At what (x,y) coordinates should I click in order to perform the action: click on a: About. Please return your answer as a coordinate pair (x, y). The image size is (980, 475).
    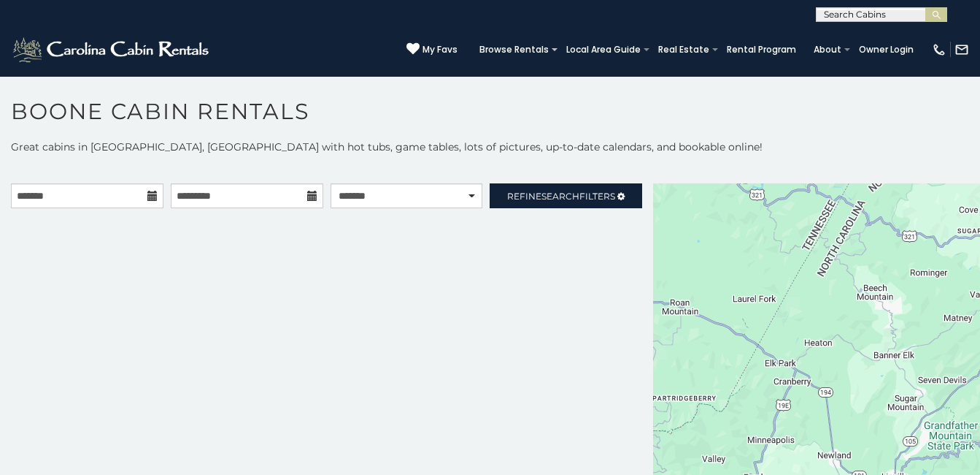
    Looking at the image, I should click on (827, 49).